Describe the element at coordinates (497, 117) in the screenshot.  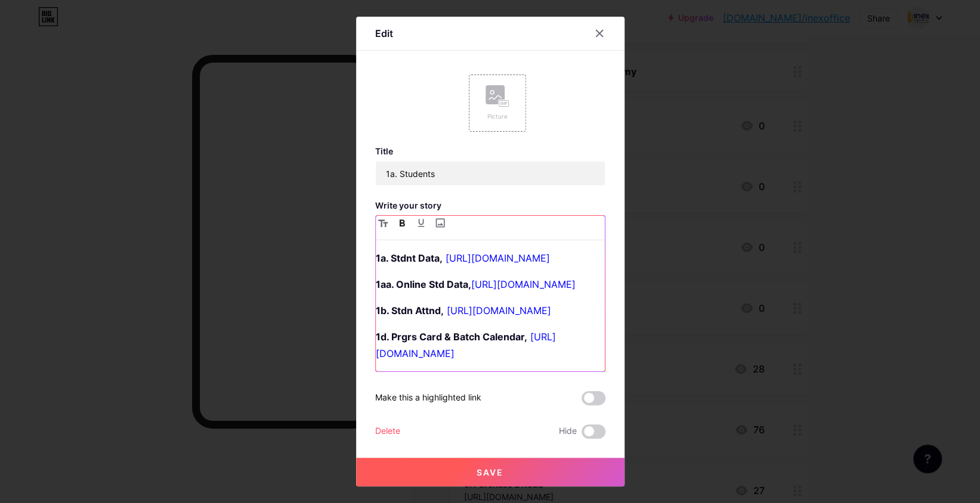
I see `div: Picture` at that location.